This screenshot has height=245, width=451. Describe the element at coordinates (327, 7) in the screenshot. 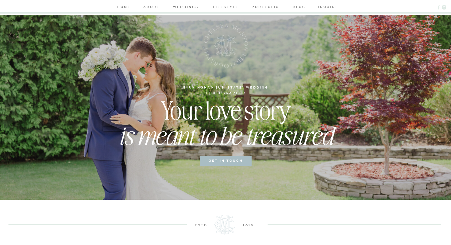

I see `a: inquire` at that location.